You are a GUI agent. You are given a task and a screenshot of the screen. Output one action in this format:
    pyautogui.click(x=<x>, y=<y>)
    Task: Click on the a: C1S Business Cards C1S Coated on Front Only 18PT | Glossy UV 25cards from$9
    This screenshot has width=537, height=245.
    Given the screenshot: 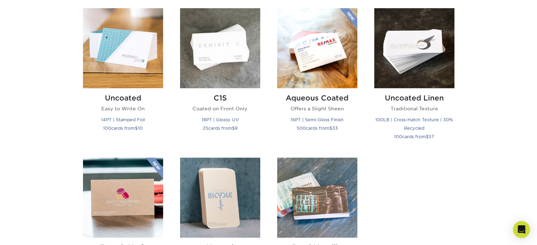 What is the action you would take?
    pyautogui.click(x=220, y=78)
    